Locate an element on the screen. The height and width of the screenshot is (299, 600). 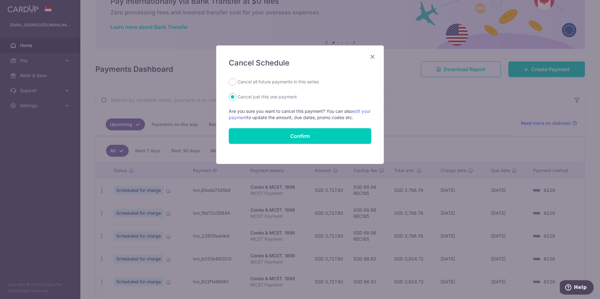
p: Are you sure you want to cancel this payment? You can also to update the amount, due dates, promo... is located at coordinates (300, 115).